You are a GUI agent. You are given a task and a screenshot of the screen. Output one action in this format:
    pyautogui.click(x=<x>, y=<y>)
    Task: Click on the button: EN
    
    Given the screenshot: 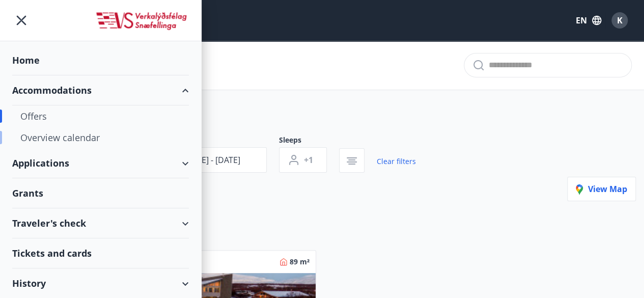 What is the action you would take?
    pyautogui.click(x=588, y=21)
    